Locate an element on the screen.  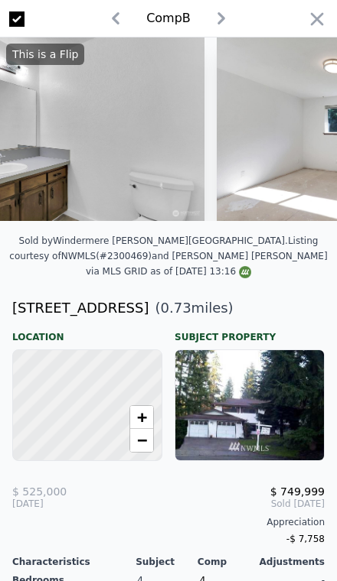
a: Zoom out is located at coordinates (142, 441).